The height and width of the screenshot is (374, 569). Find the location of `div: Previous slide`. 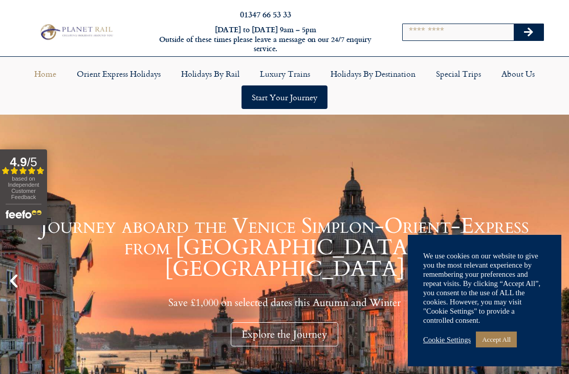

div: Previous slide is located at coordinates (14, 281).